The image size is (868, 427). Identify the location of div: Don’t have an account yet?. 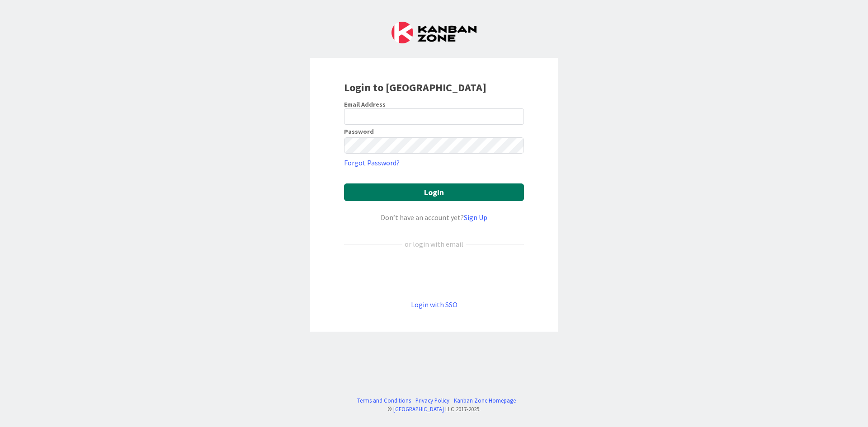
(434, 218).